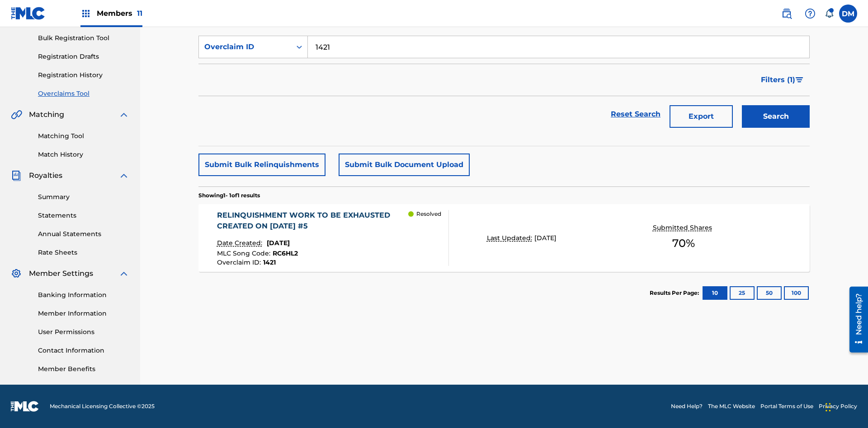 This screenshot has width=868, height=428. I want to click on a: Registration History, so click(84, 75).